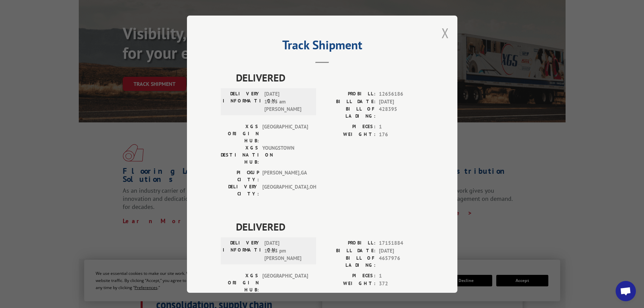  What do you see at coordinates (401, 134) in the screenshot?
I see `span: 176` at bounding box center [401, 134].